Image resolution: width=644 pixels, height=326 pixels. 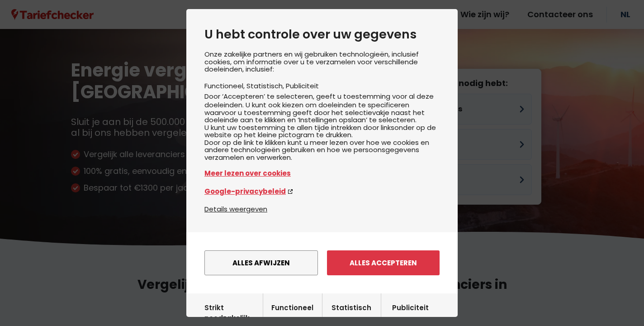 I want to click on div: menu, so click(x=322, y=263).